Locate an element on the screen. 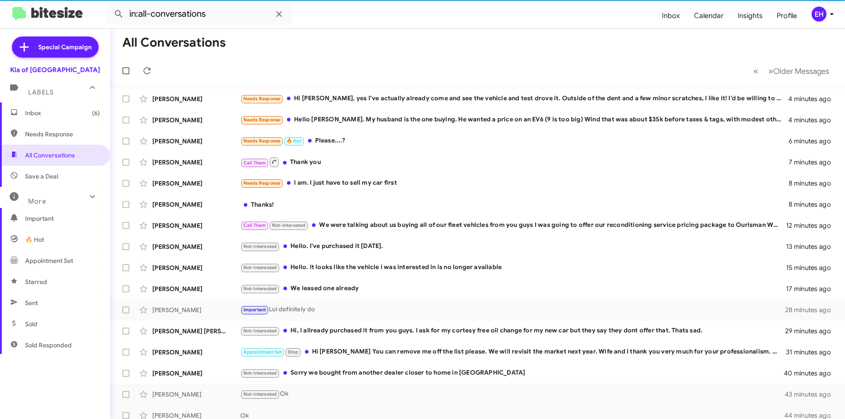 This screenshot has height=419, width=845. div: Hi, I allready purchased it from you guys. I ask for my cortesy free oil change for my new car bu... is located at coordinates (513, 331).